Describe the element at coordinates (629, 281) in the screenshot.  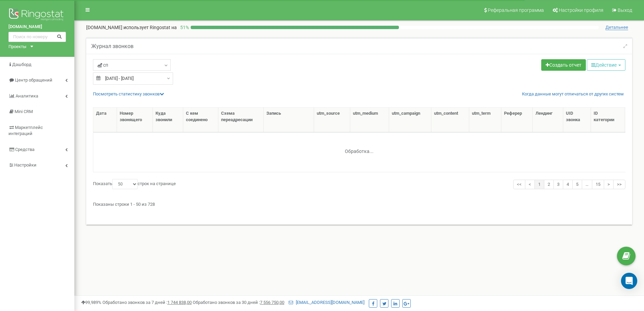
I see `div: Open Intercom Messenger` at that location.